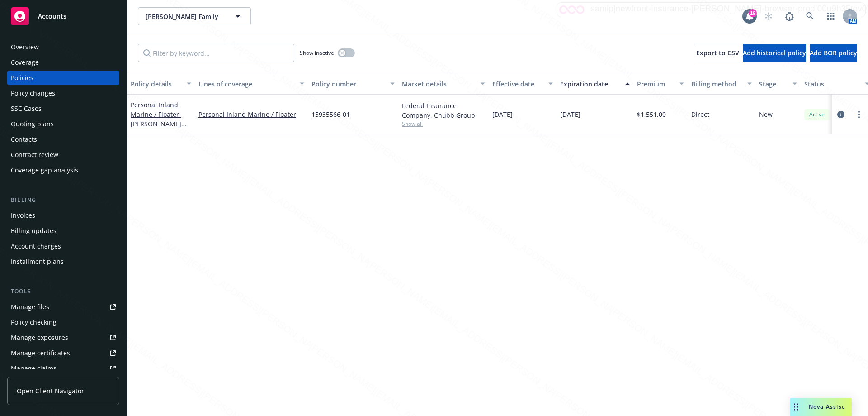 Image resolution: width=868 pixels, height=416 pixels. Describe the element at coordinates (22, 78) in the screenshot. I see `div: Policies` at that location.